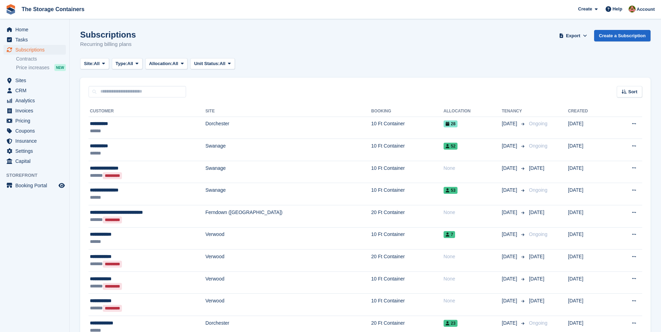 This screenshot has height=332, width=661. Describe the element at coordinates (36, 40) in the screenshot. I see `span: Tasks` at that location.